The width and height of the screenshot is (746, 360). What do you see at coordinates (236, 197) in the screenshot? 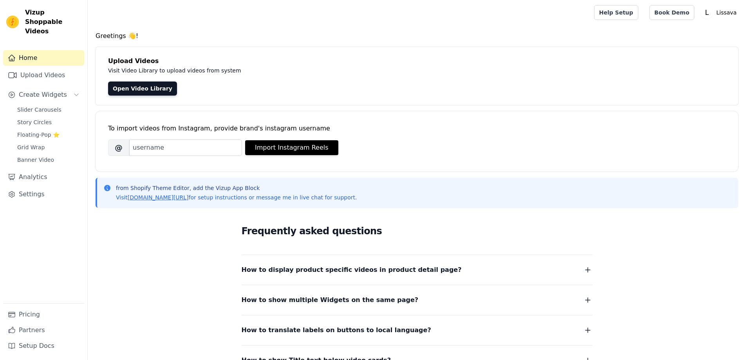
I see `p: Visit for setup instructions or message me in live chat for support.` at bounding box center [236, 197].